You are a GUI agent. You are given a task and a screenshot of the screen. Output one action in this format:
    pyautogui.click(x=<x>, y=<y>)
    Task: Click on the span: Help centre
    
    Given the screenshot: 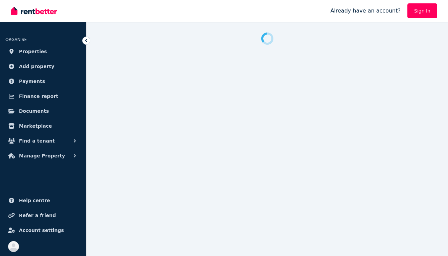 What is the action you would take?
    pyautogui.click(x=35, y=200)
    